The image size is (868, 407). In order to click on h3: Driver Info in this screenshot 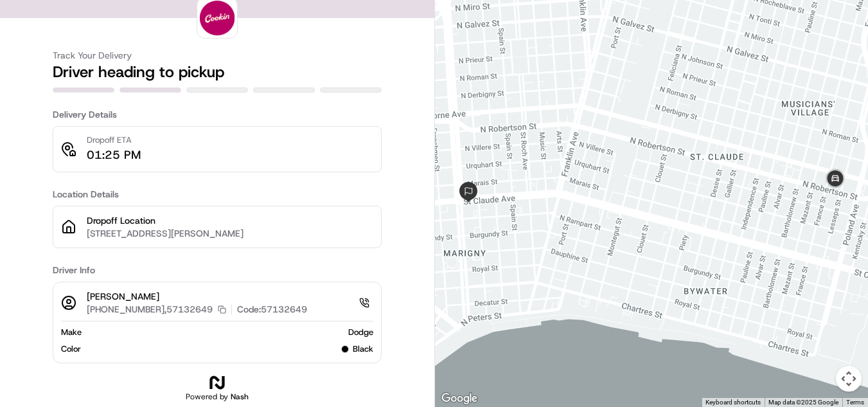, I will do `click(217, 270)`.